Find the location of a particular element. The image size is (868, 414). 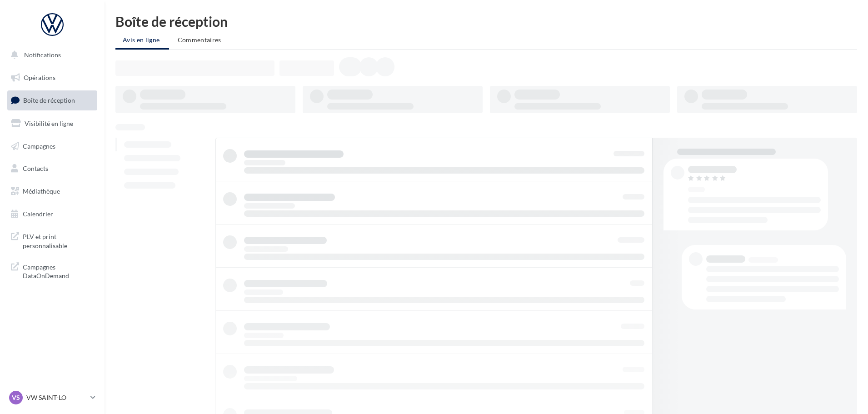

a: VS VW SAINT-LO is located at coordinates (52, 397).